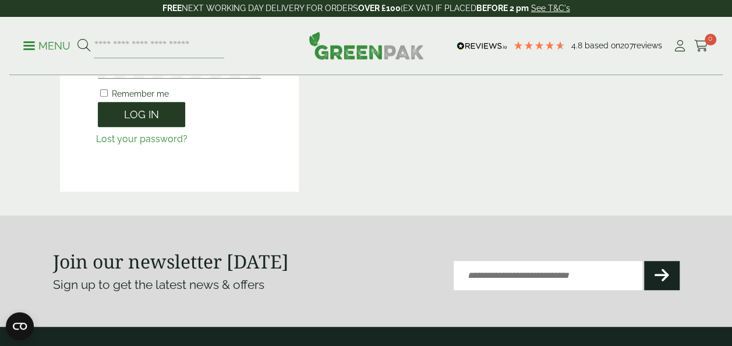 The height and width of the screenshot is (346, 732). What do you see at coordinates (194, 285) in the screenshot?
I see `p: Sign up to get the latest news & offers` at bounding box center [194, 285].